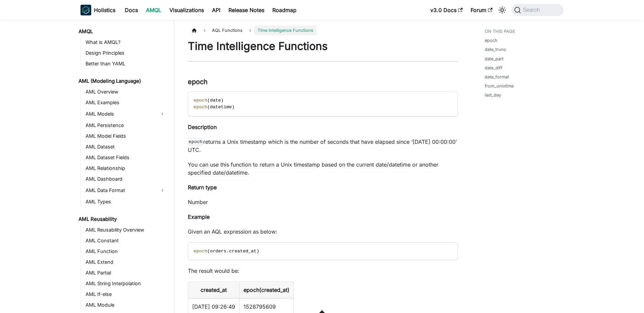 Image resolution: width=644 pixels, height=313 pixels. What do you see at coordinates (124, 166) in the screenshot?
I see `nav: Docs sidebar` at bounding box center [124, 166].